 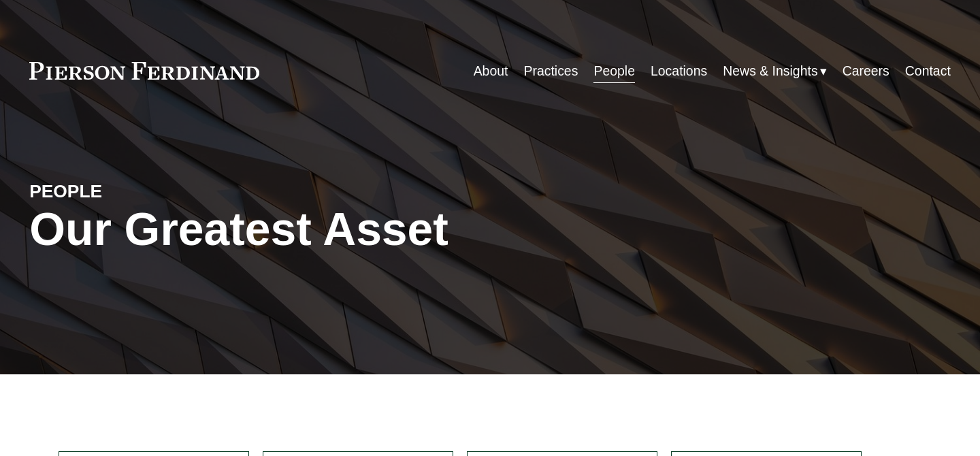 I want to click on a: People, so click(x=614, y=71).